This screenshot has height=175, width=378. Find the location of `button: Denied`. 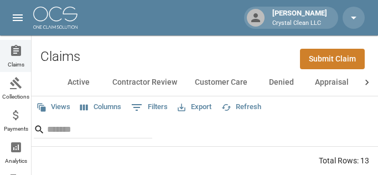

button: Denied is located at coordinates (281, 82).